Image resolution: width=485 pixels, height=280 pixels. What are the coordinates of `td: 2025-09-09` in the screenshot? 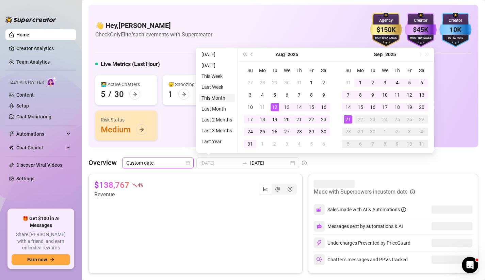 It's located at (373, 95).